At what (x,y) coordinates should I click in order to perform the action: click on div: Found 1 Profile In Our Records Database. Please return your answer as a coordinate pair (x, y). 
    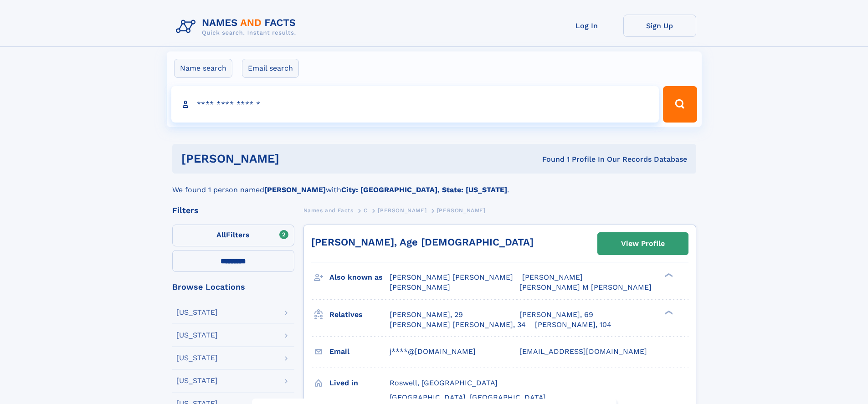
    Looking at the image, I should click on (549, 159).